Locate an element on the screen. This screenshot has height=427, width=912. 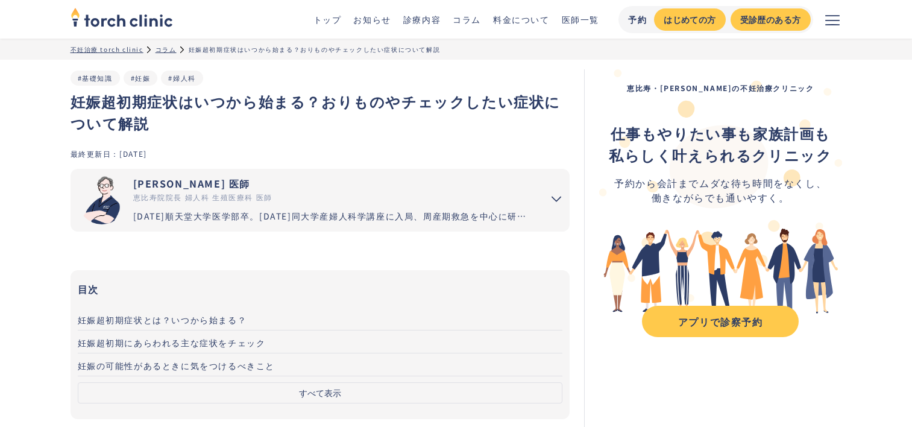
a: home is located at coordinates (122, 19).